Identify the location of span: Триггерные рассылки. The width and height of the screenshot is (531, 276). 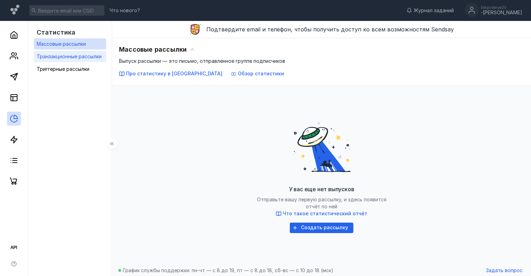
(63, 69).